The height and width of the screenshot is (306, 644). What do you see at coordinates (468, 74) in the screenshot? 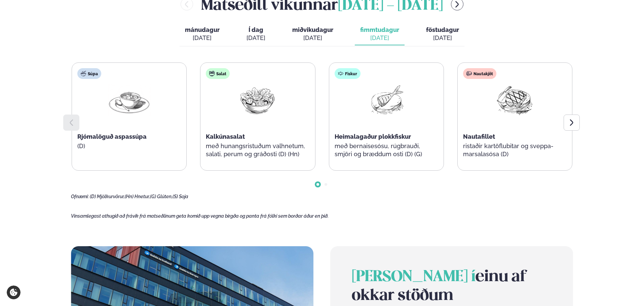
I see `img: beef.svg` at bounding box center [468, 74].